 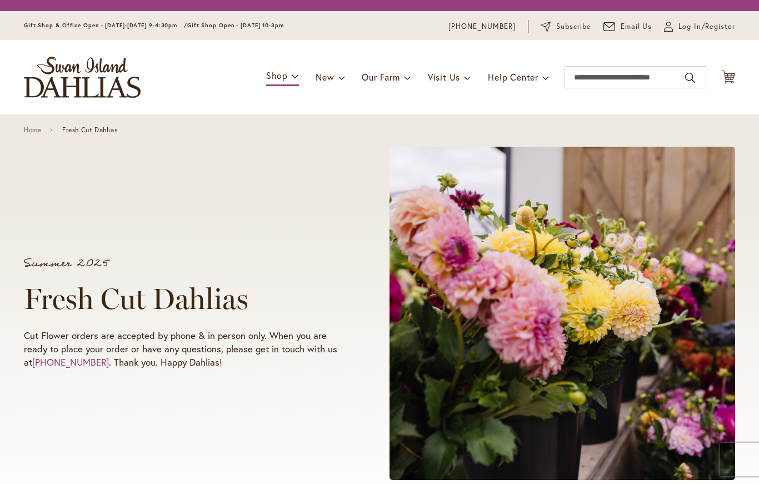 I want to click on span: Visit Us, so click(x=444, y=77).